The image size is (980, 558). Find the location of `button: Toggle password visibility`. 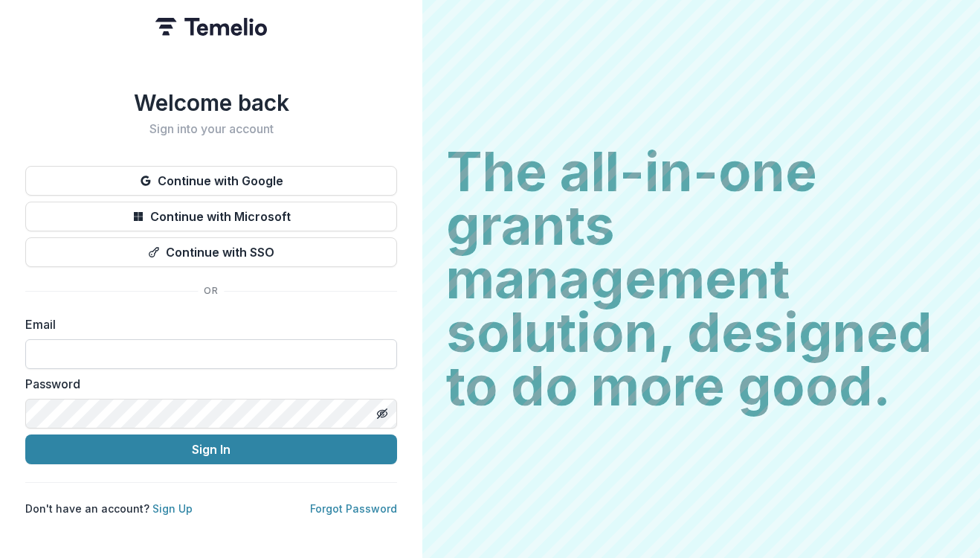

button: Toggle password visibility is located at coordinates (382, 414).